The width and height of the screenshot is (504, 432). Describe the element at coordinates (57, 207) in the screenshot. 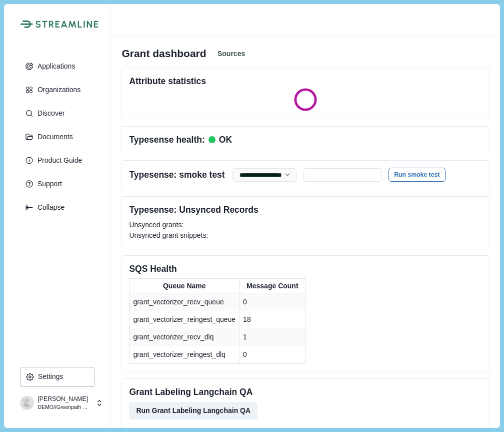

I see `a: Expand` at that location.